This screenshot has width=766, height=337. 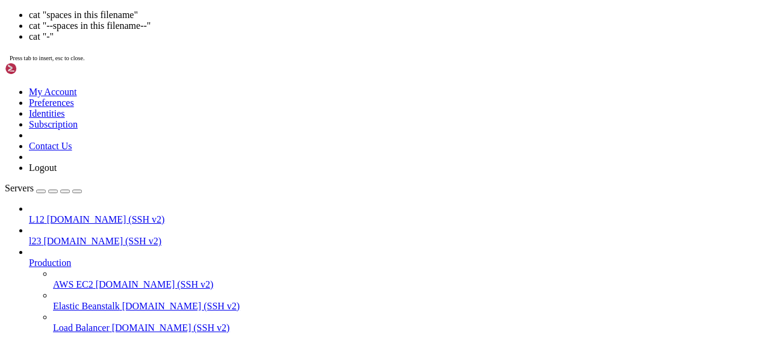 I want to click on x-row: For support, questions or comments, contact us on discord or IRC., so click(x=307, y=194).